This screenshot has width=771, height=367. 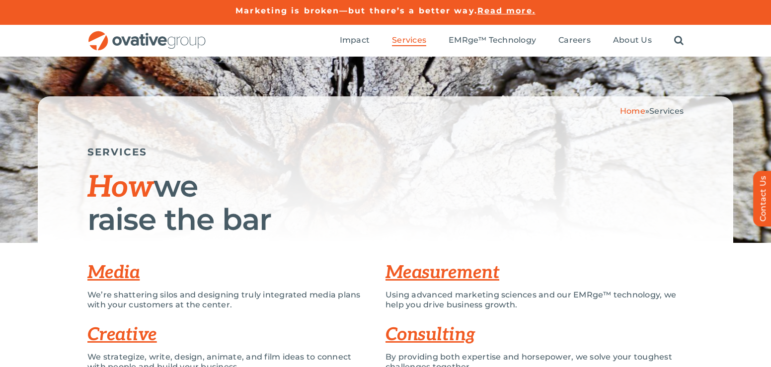 I want to click on a: Consulting, so click(x=430, y=335).